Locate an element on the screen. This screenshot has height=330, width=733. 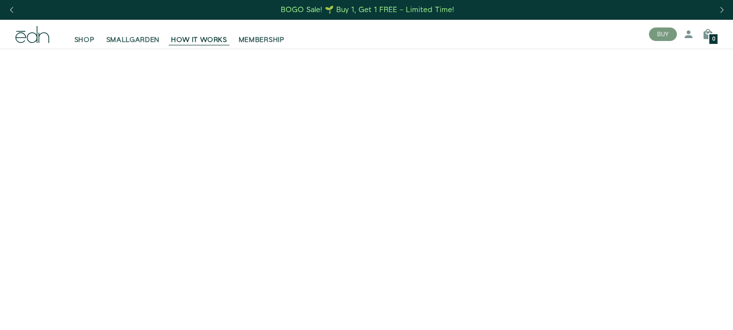
span: 0 is located at coordinates (713, 39).